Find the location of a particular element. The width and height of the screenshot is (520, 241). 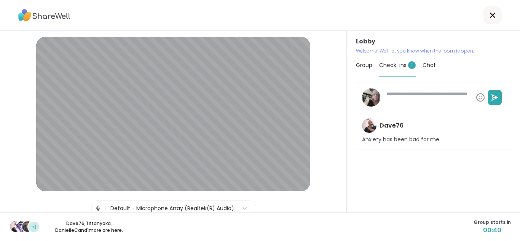

span: 00:40 is located at coordinates (493, 231).